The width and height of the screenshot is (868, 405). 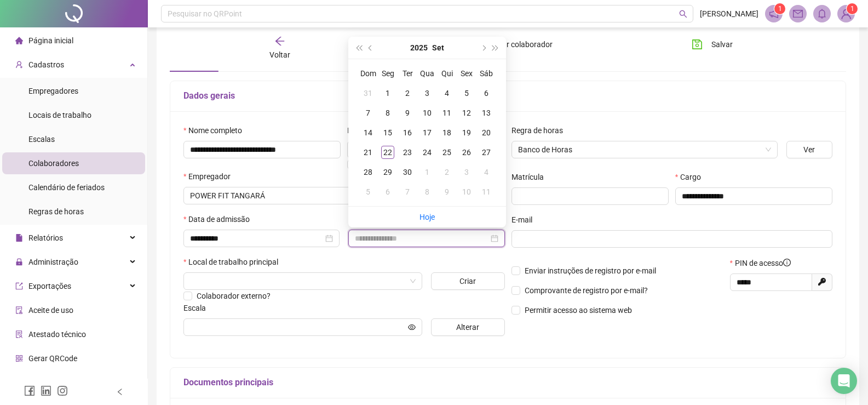 I want to click on div: 8, so click(x=427, y=192).